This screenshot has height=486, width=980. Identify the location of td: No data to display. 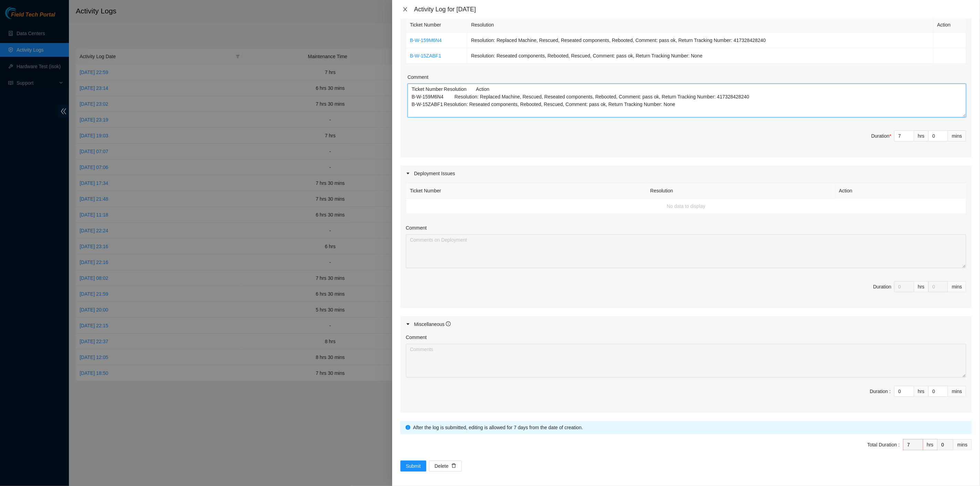
(686, 206).